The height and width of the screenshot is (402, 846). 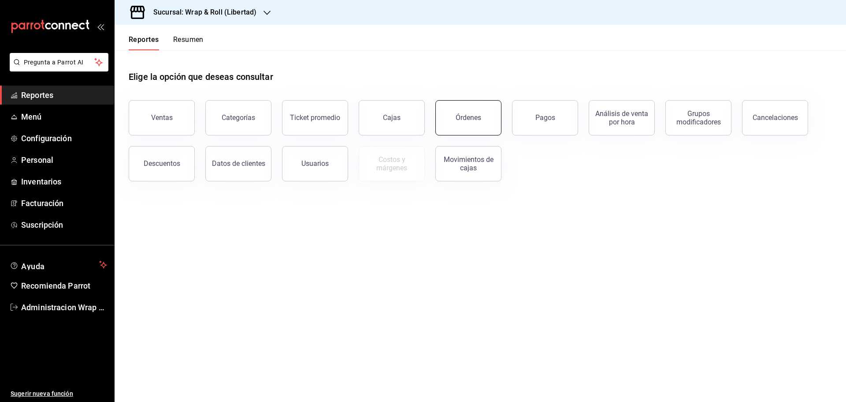 What do you see at coordinates (392, 118) in the screenshot?
I see `div: Cajas` at bounding box center [392, 118].